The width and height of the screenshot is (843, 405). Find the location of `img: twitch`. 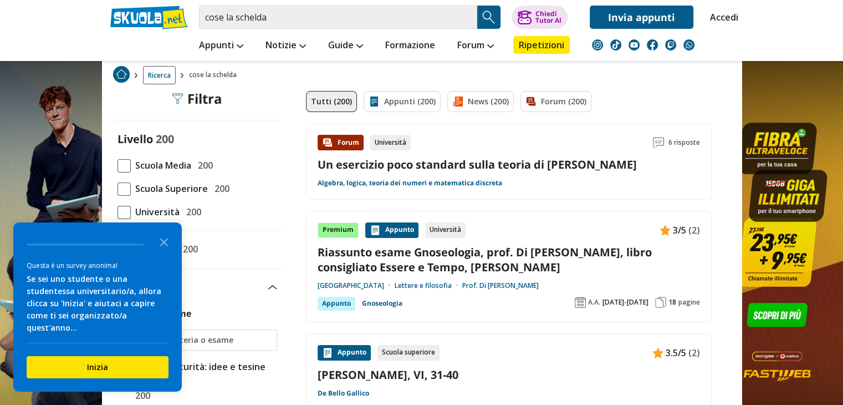

img: twitch is located at coordinates (671, 45).